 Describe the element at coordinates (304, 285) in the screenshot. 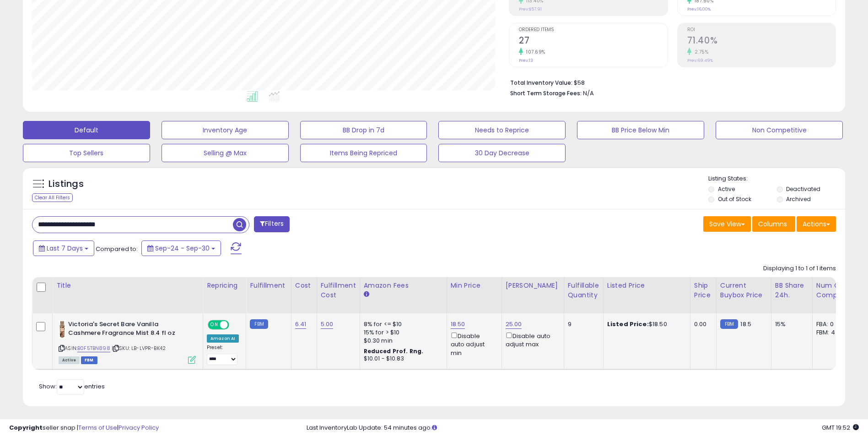

I see `div: Cost` at that location.